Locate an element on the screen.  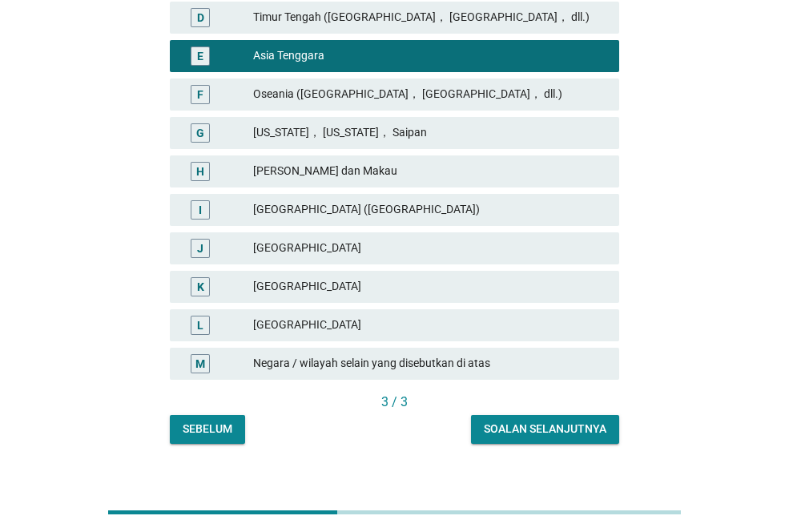
div: Negara / wilayah selain yang disebutkan di atas is located at coordinates (429, 363).